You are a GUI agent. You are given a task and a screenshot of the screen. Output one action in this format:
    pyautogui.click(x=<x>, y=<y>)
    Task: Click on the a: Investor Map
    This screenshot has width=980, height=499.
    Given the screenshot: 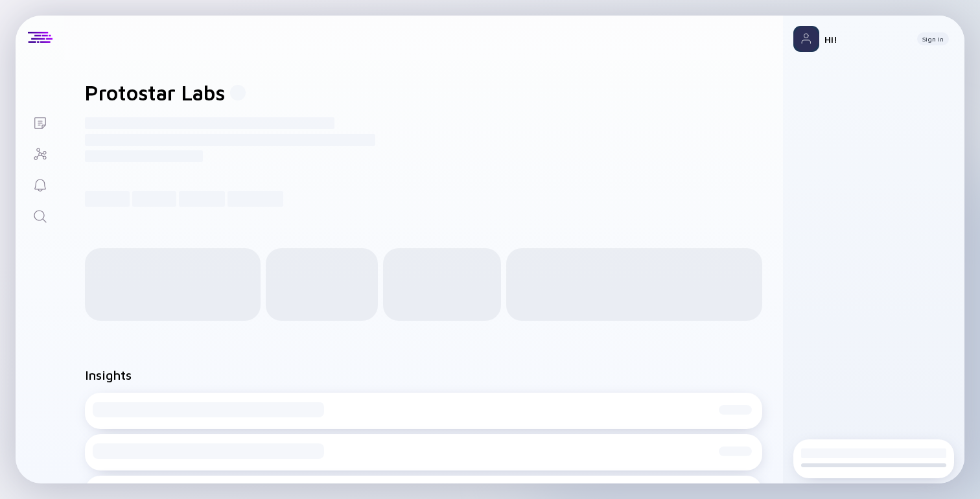 What is the action you would take?
    pyautogui.click(x=39, y=153)
    